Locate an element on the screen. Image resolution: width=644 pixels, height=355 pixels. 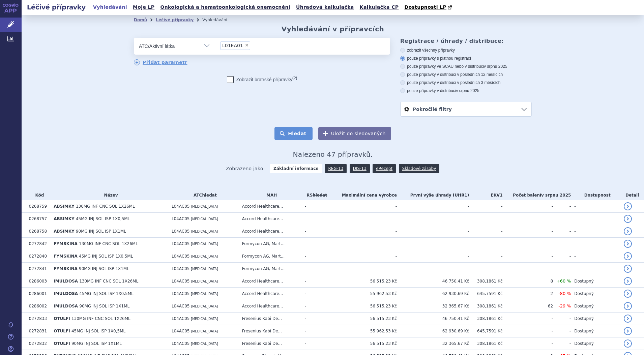
span: -29 % is located at coordinates (564, 306).